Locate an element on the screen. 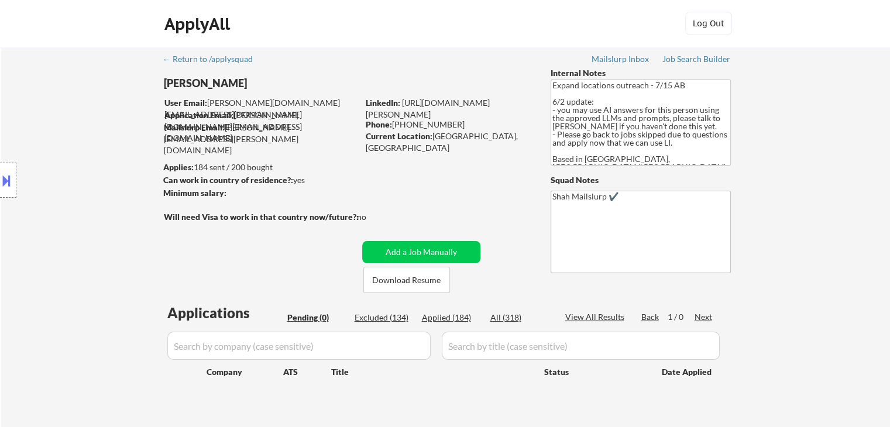 The image size is (890, 427). div: ATS is located at coordinates (307, 372).